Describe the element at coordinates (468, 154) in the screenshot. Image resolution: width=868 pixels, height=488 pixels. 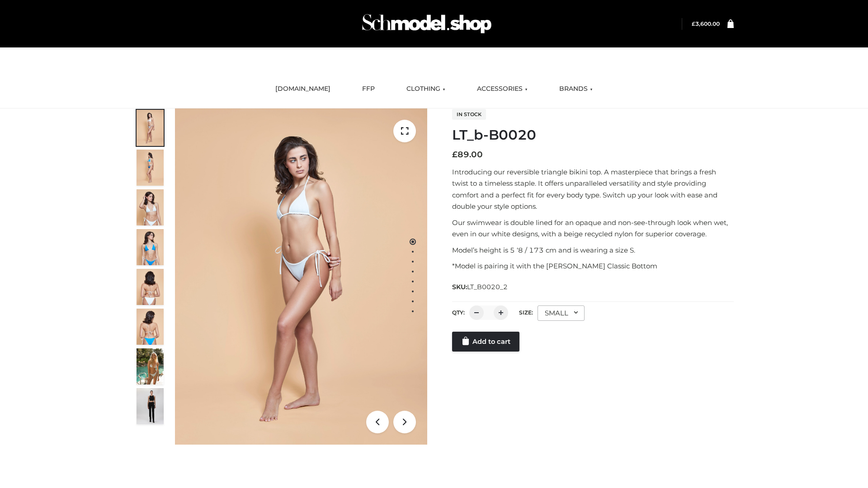
I see `bdi: 89.00` at that location.